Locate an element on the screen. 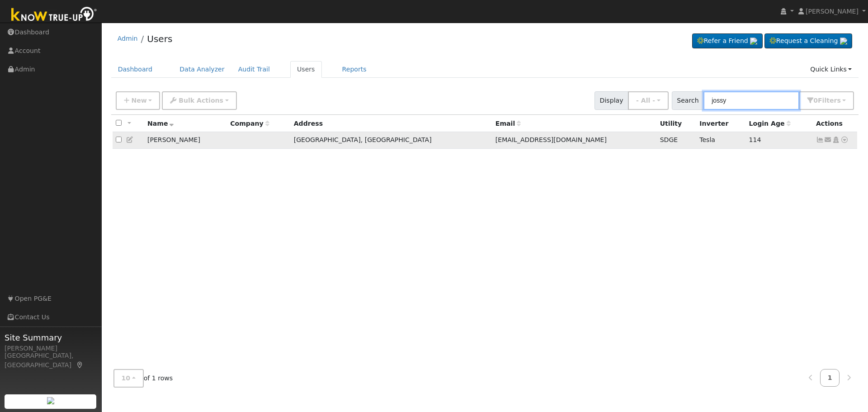  a: Refer a Friend is located at coordinates (728, 41).